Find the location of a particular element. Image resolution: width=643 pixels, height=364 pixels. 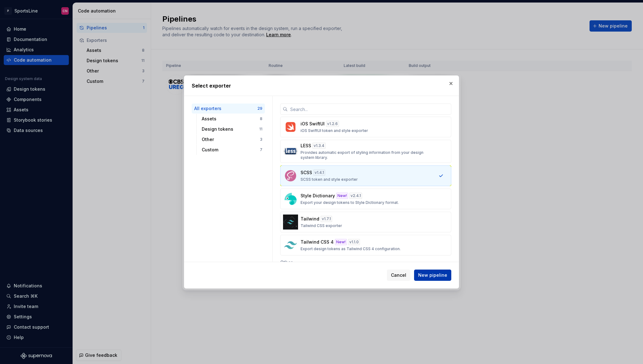

p: LESS is located at coordinates (306, 145).